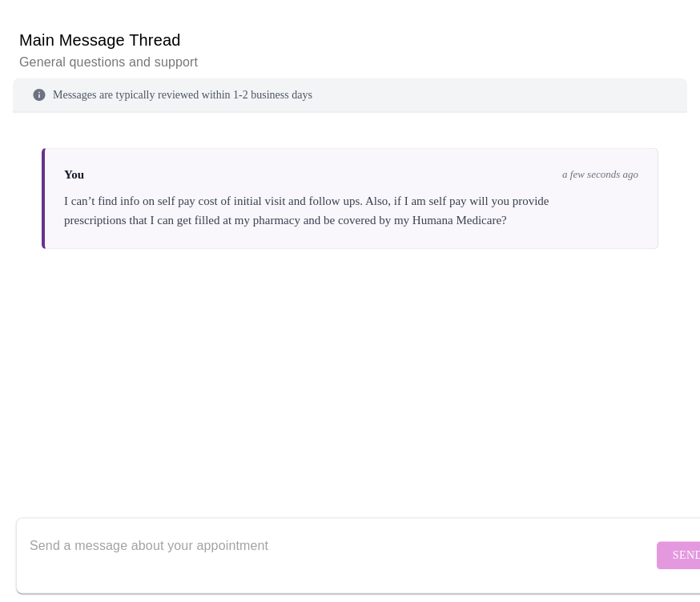 The image size is (700, 602). Describe the element at coordinates (74, 175) in the screenshot. I see `span: You` at that location.